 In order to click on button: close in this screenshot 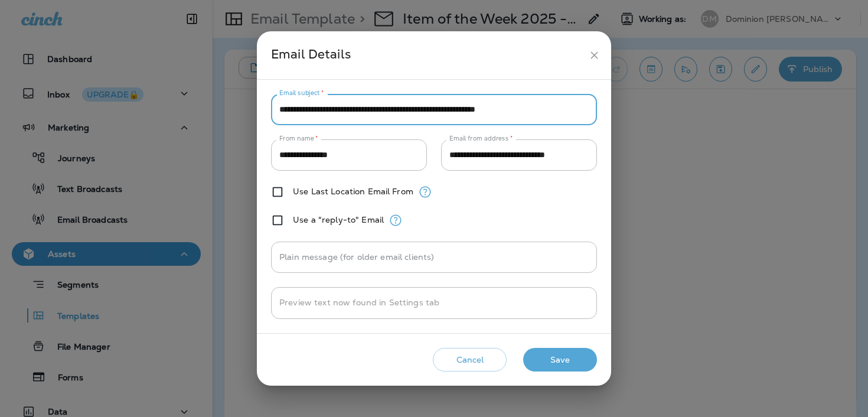, I will do `click(594, 55)`.